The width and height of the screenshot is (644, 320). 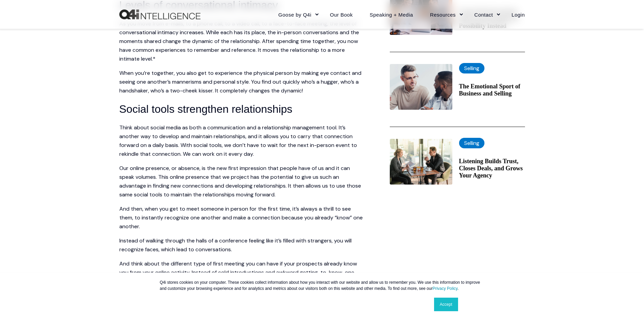 I want to click on h4: Listening Builds Trust, Closes Deals, and Grows Your Agency, so click(x=492, y=169).